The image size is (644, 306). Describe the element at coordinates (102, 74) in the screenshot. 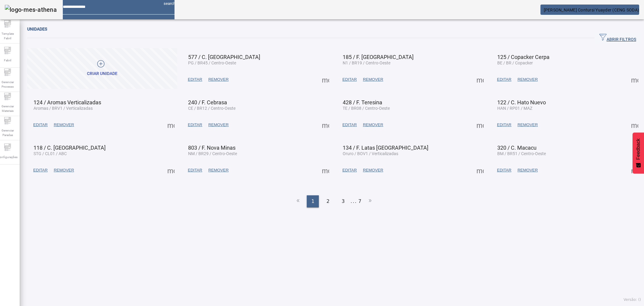

I see `div: Criar unidade` at that location.